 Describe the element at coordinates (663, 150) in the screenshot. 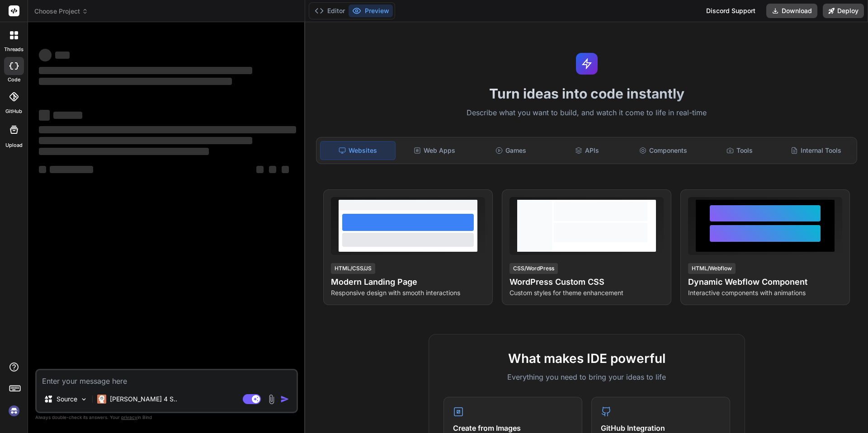

I see `div: Components` at that location.